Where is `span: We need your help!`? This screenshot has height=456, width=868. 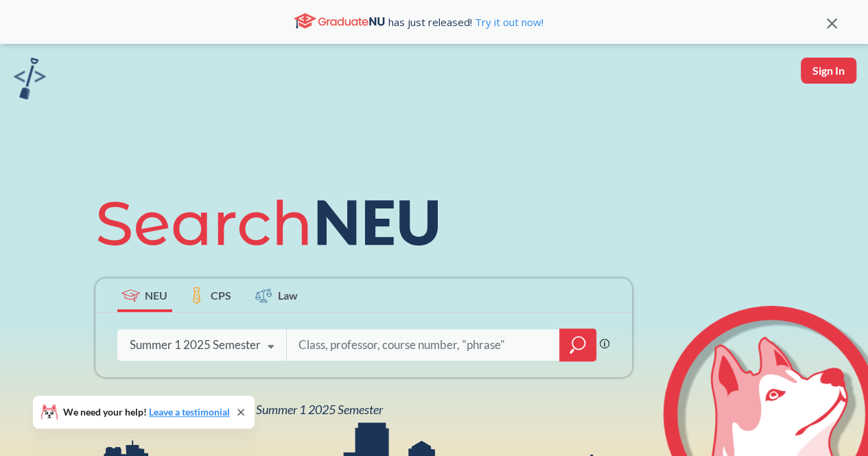 span: We need your help! is located at coordinates (146, 412).